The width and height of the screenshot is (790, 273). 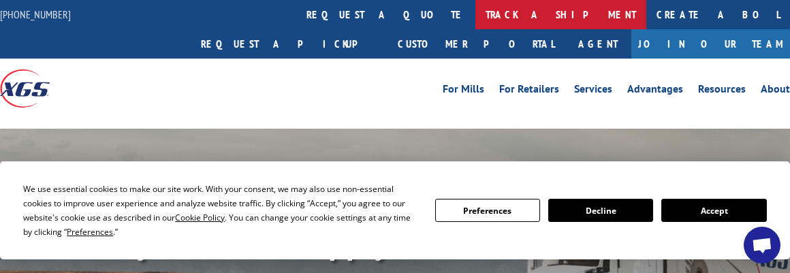 What do you see at coordinates (487, 210) in the screenshot?
I see `button: Preferences` at bounding box center [487, 210].